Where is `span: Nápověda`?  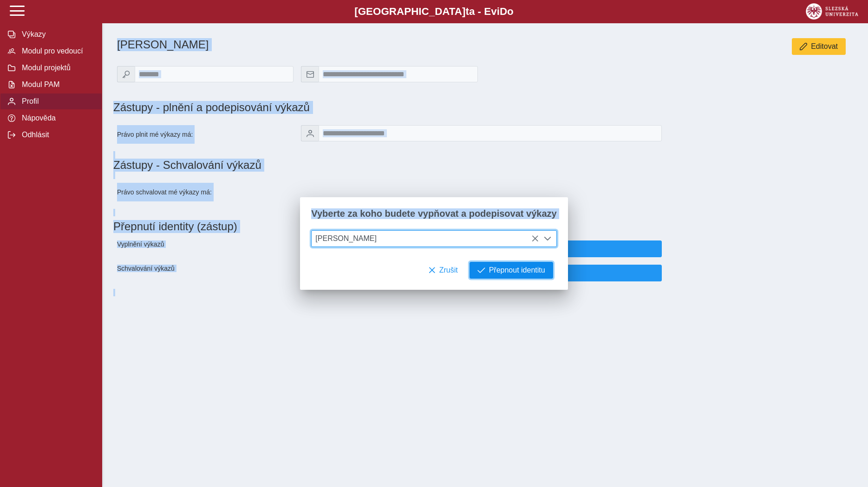 span: Nápověda is located at coordinates (56, 118).